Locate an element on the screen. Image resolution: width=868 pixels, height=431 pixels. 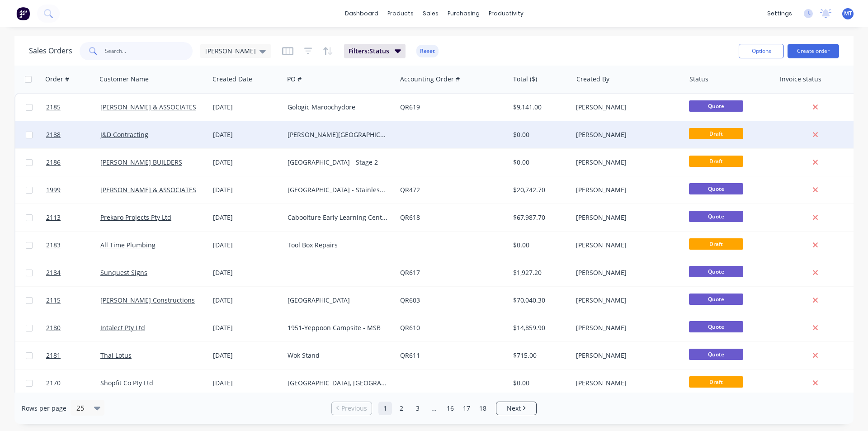
button: Options is located at coordinates (761, 51).